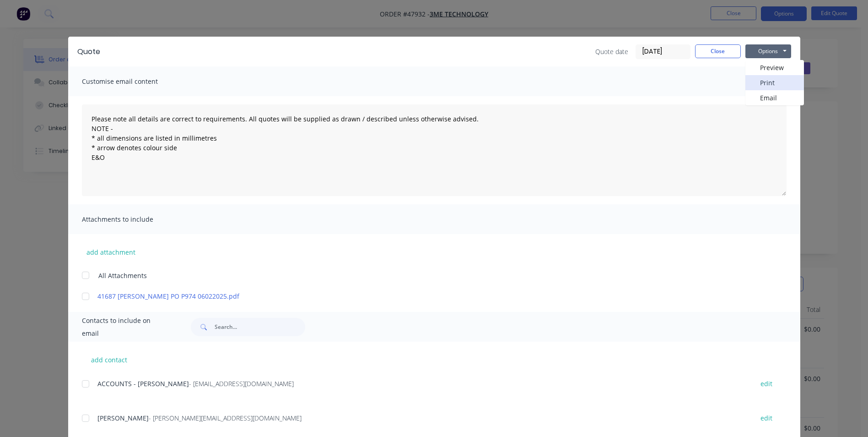  Describe the element at coordinates (111, 252) in the screenshot. I see `button: add attachment` at that location.